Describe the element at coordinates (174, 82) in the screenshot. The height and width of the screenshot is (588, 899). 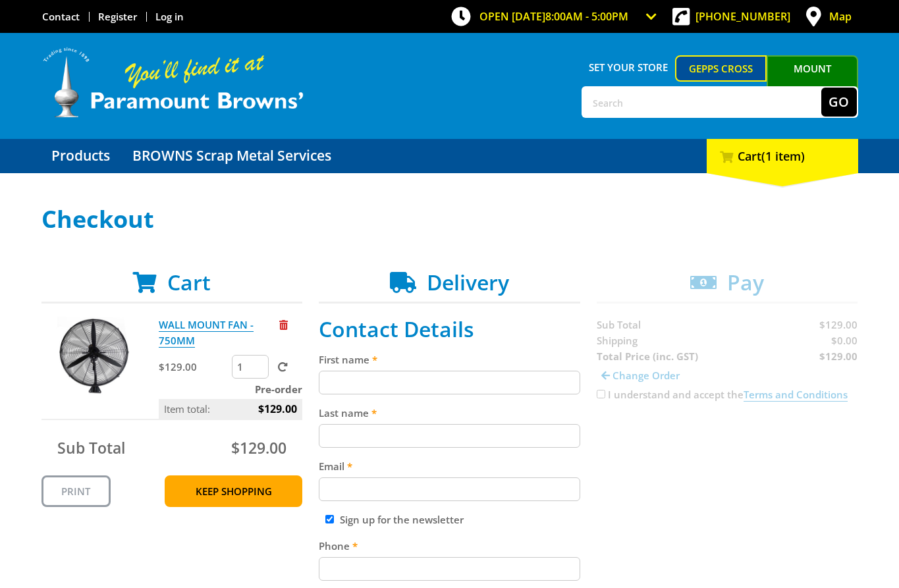
I see `img: Paramount Browns'` at that location.